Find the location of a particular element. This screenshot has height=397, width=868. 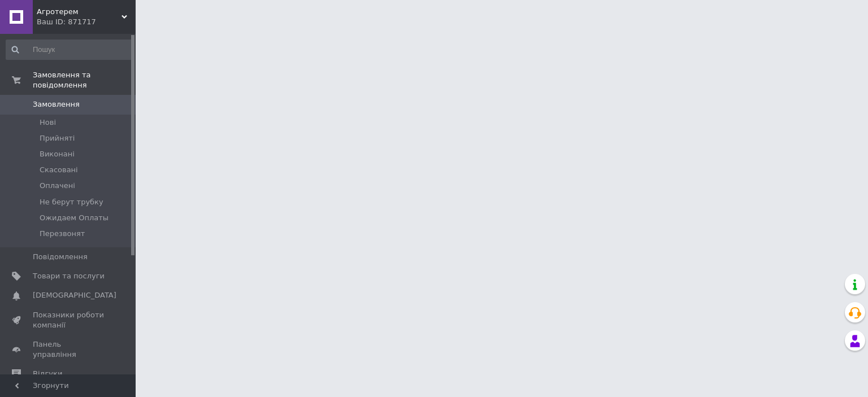

div: Ваш ID: 871717 is located at coordinates (86, 22).